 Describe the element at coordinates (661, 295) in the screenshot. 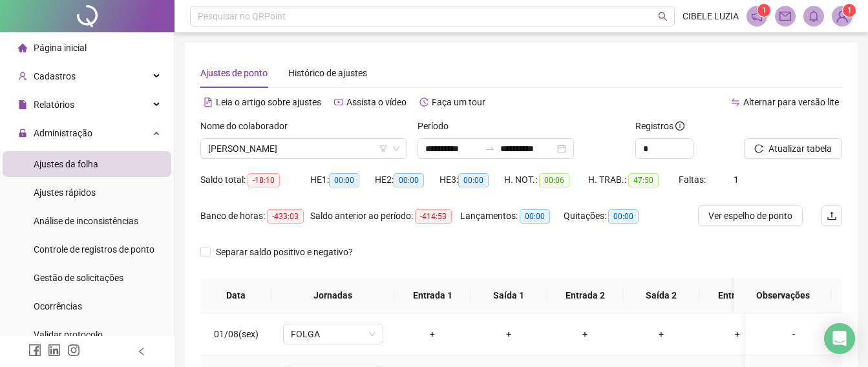

I see `th: Saída 2` at that location.